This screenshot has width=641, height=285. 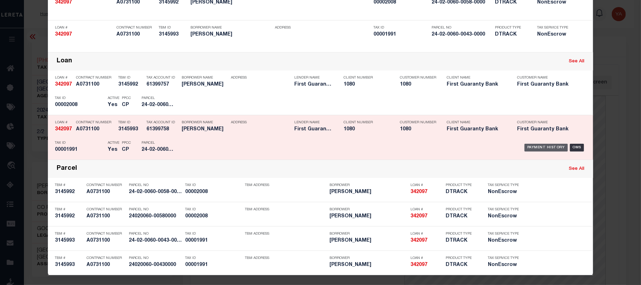 What do you see at coordinates (418, 78) in the screenshot?
I see `p: Customer Number` at bounding box center [418, 78].